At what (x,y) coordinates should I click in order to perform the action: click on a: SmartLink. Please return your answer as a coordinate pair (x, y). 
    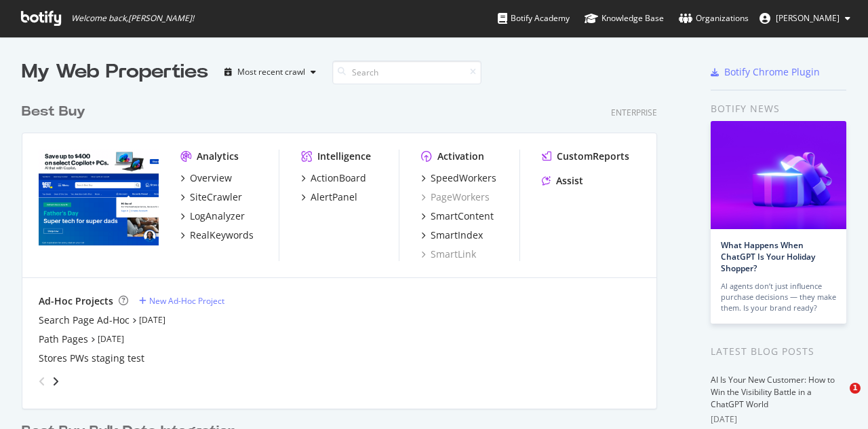
    Looking at the image, I should click on (448, 254).